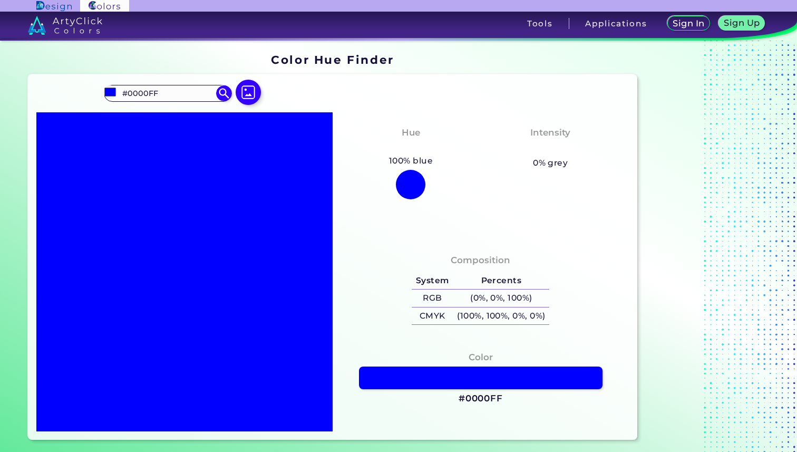  I want to click on h5: Sign Up, so click(742, 23).